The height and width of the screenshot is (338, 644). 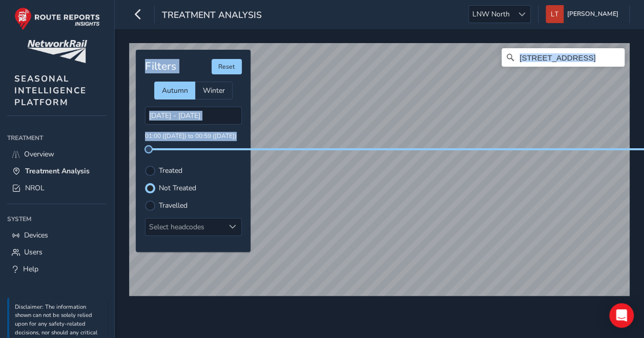 What do you see at coordinates (491, 14) in the screenshot?
I see `span: LNW North` at bounding box center [491, 14].